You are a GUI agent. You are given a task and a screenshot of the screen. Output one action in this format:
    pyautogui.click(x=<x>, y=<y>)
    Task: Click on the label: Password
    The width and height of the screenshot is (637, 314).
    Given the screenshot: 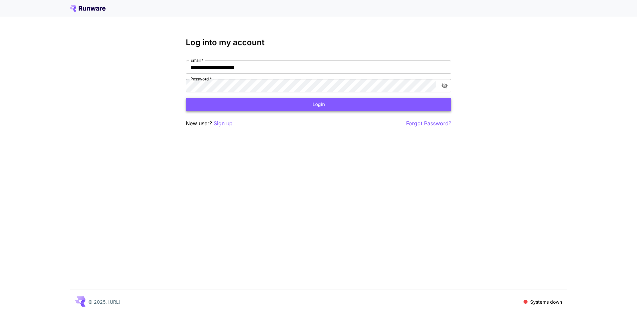 What is the action you would take?
    pyautogui.click(x=201, y=79)
    